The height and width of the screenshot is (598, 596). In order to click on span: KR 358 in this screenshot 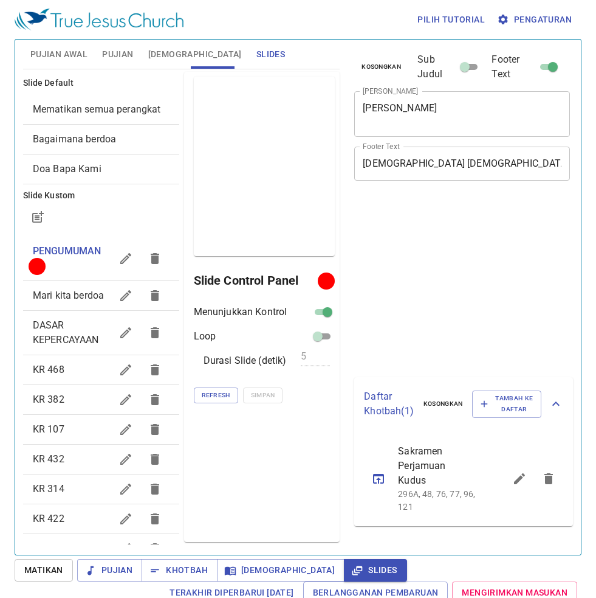, I will do `click(49, 548)`.